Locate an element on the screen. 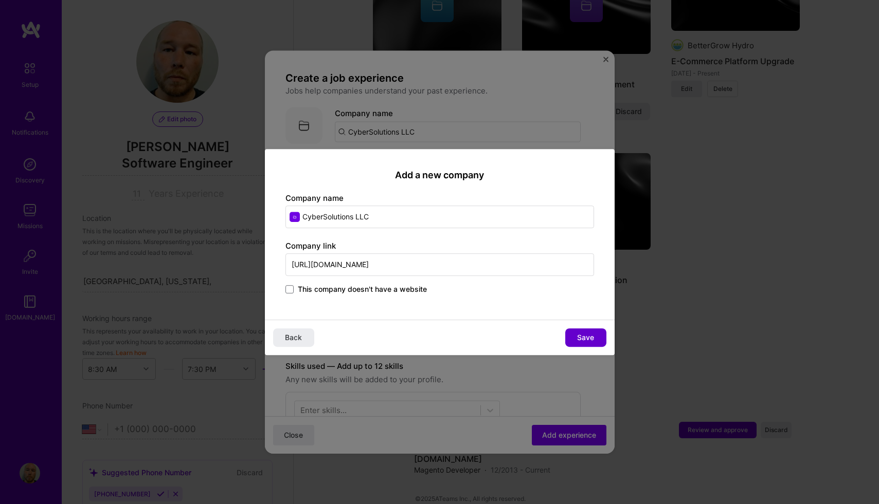  h2: Add a new company is located at coordinates (440, 175).